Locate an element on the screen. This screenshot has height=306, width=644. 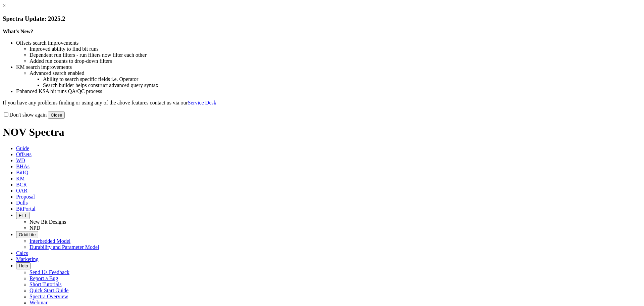
h1: NOV Spectra is located at coordinates (322, 132).